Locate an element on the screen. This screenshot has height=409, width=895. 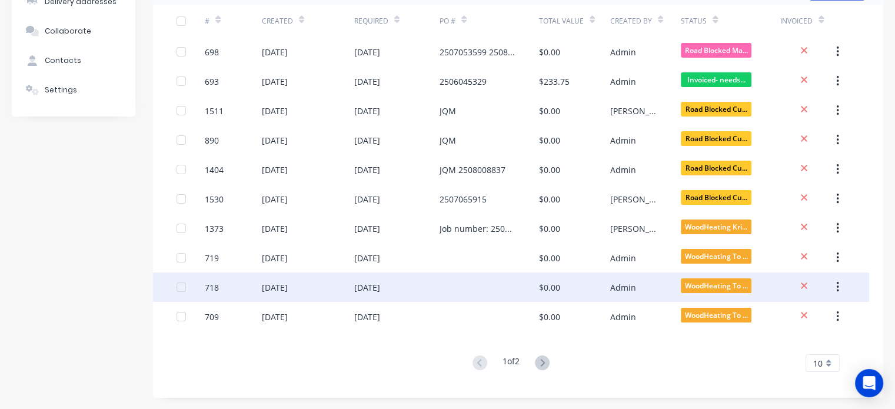
span: WoodHeating Kri... is located at coordinates (716, 226).